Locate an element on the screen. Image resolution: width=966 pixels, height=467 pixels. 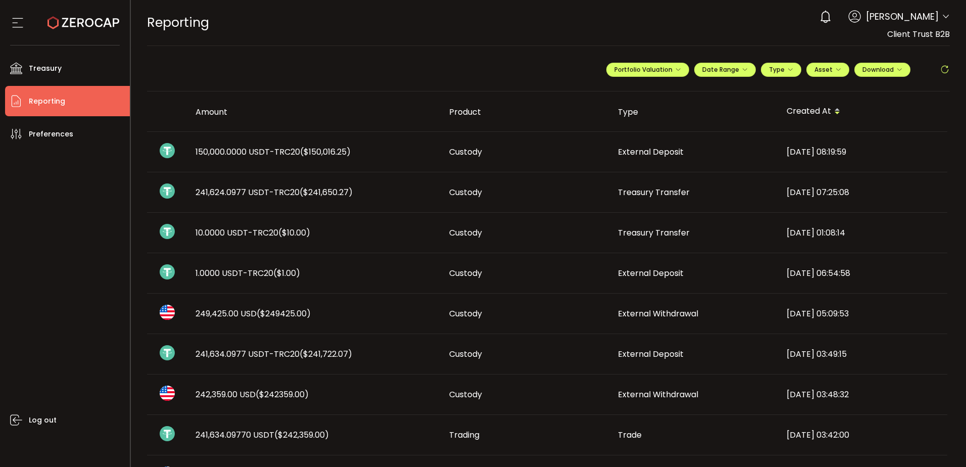
span: 150,000.0000 USDT-TRC20 is located at coordinates (273, 151).